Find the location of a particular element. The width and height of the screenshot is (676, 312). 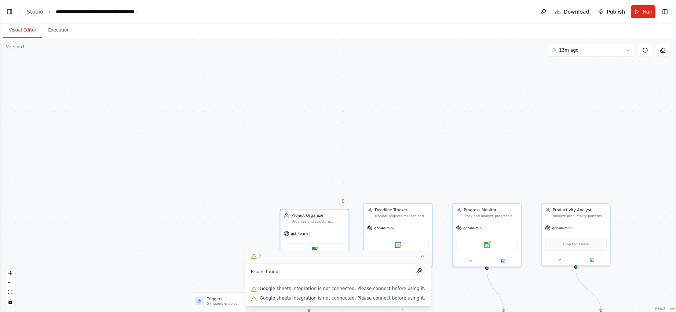

button: zoom in is located at coordinates (10, 274).